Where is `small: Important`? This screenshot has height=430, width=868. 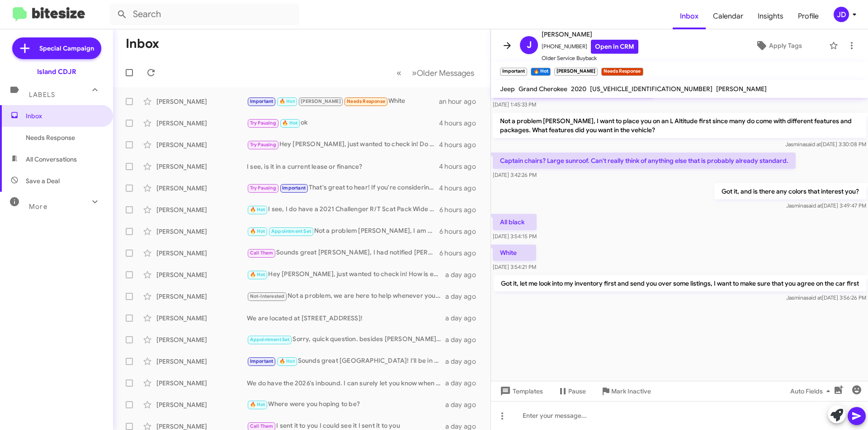 small: Important is located at coordinates (513, 72).